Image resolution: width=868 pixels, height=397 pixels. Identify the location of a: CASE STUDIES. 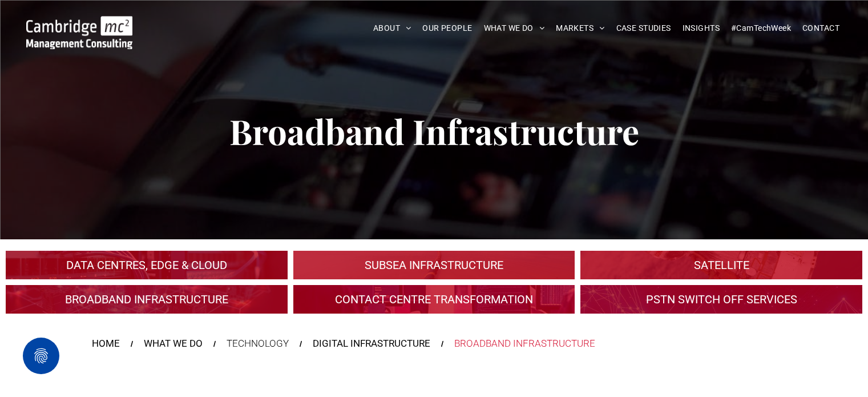
(643, 28).